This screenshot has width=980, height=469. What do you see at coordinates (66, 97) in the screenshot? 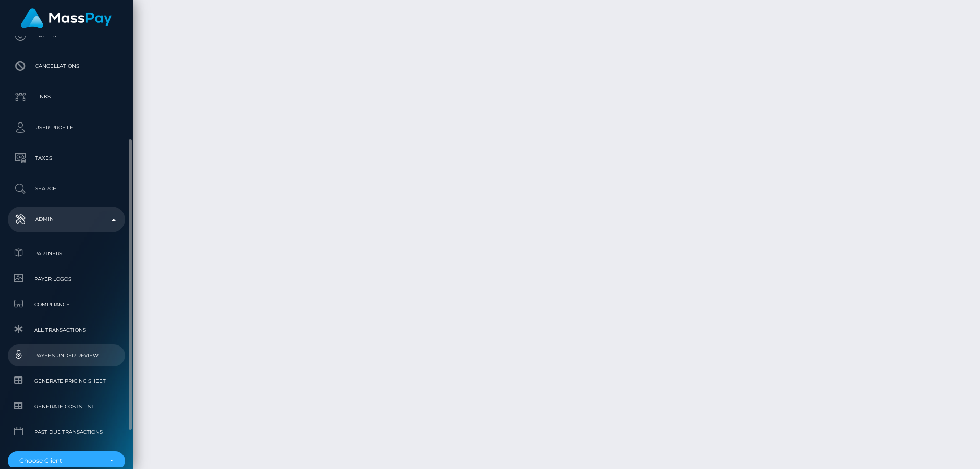
I see `a: Links` at bounding box center [66, 97].